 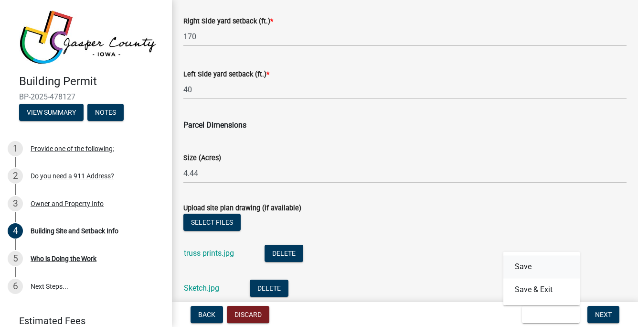 I want to click on button: Notes, so click(x=106, y=112).